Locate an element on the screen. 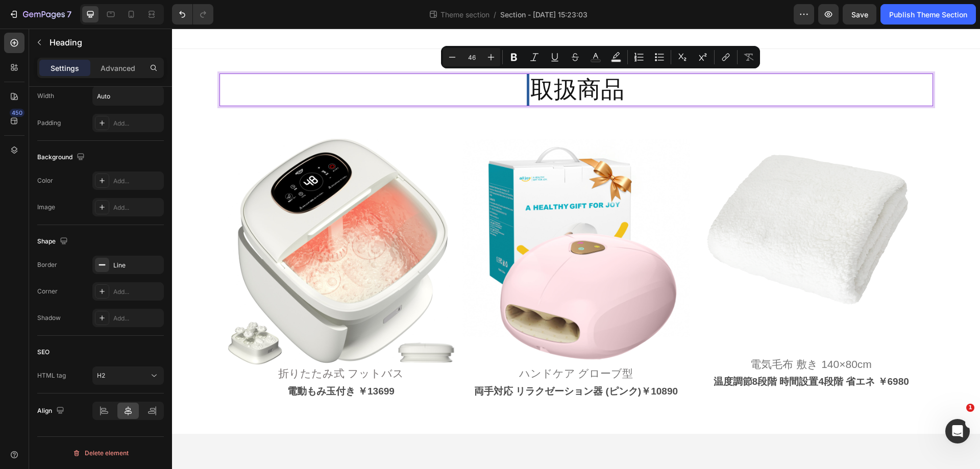  div: Corner is located at coordinates (48, 292).